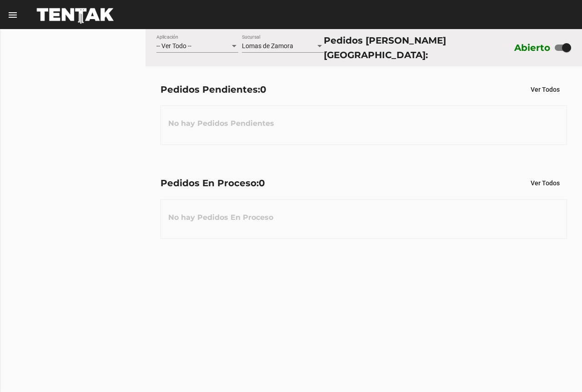 This screenshot has width=582, height=392. Describe the element at coordinates (213, 90) in the screenshot. I see `div: Pedidos Pendientes:` at that location.